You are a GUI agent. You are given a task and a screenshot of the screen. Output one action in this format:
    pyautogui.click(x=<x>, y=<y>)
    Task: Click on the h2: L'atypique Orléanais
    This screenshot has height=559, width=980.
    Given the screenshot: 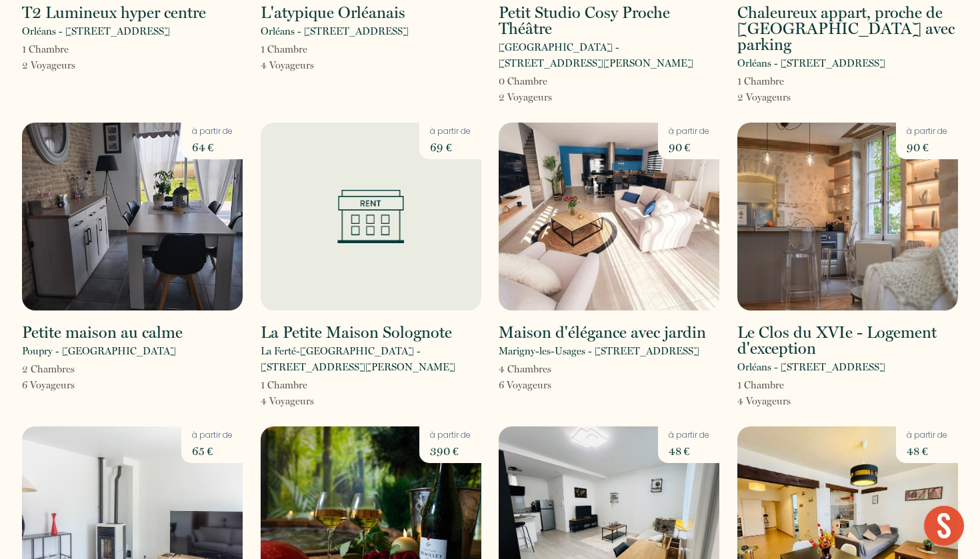 What is the action you would take?
    pyautogui.click(x=333, y=13)
    